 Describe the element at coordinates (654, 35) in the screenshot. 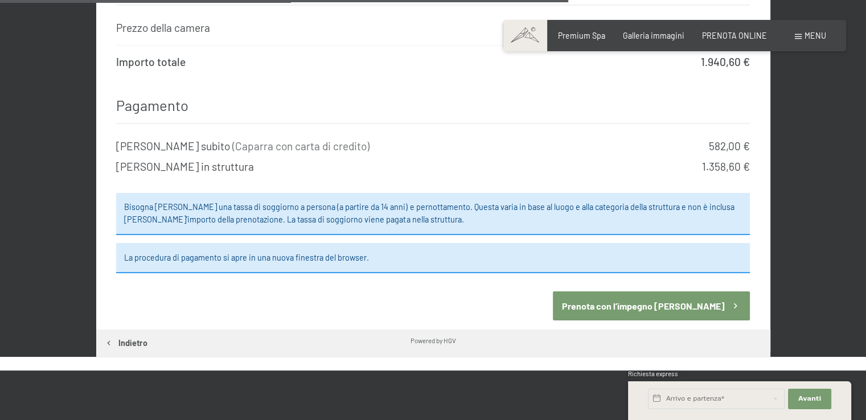

I see `span: Galleria immagini` at that location.